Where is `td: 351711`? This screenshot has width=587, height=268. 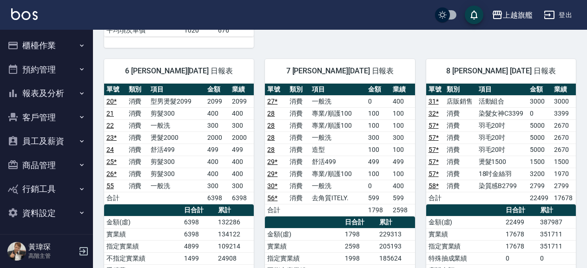
td: 351711 is located at coordinates (557, 246).